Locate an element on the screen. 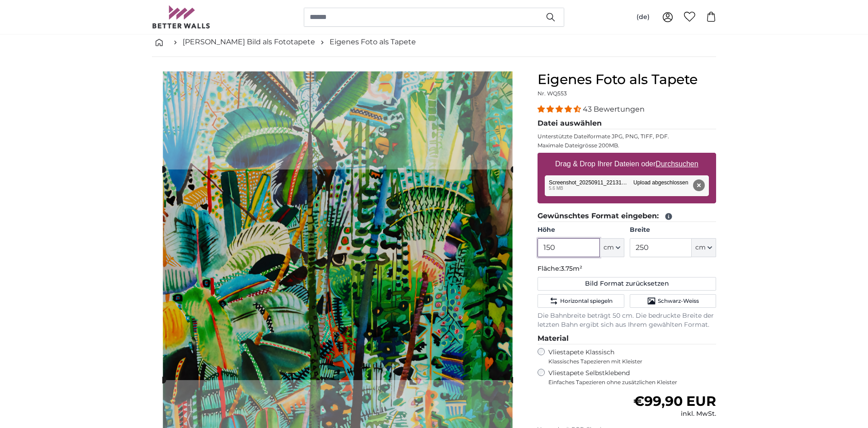 The image size is (868, 428). span: Einfaches Tapezieren ohne zusätzlichen Kleister is located at coordinates (632, 382).